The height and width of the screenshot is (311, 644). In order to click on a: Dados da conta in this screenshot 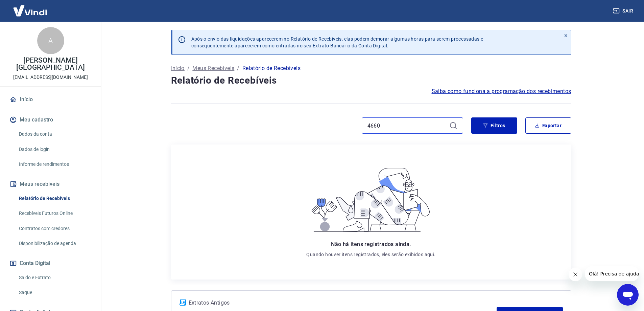, I will do `click(55, 134)`.